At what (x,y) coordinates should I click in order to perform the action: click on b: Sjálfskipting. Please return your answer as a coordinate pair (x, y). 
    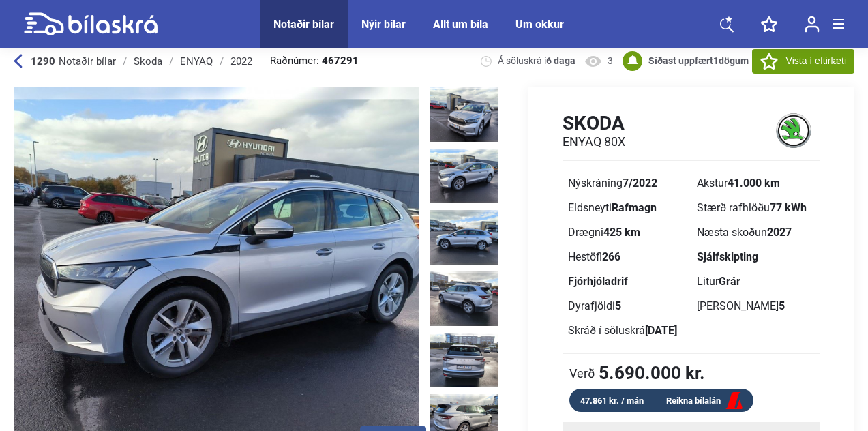
    Looking at the image, I should click on (727, 256).